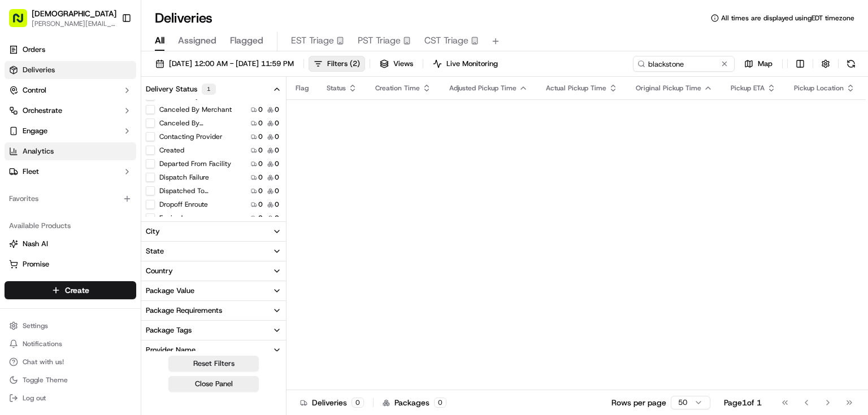 The image size is (868, 415). Describe the element at coordinates (355, 64) in the screenshot. I see `span: ( 2 )` at that location.